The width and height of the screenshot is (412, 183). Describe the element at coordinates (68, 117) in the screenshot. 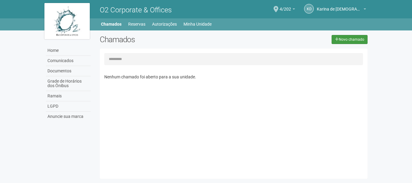

I see `a: Anuncie sua marca` at that location.